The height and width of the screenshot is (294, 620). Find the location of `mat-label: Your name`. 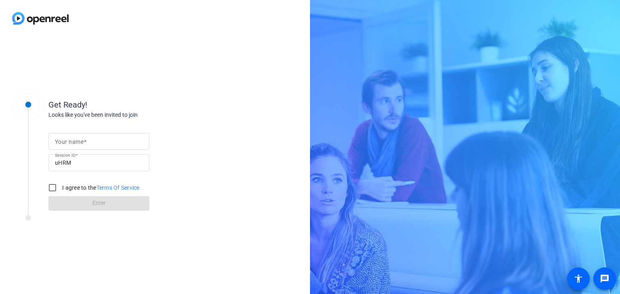

mat-label: Your name is located at coordinates (69, 142).